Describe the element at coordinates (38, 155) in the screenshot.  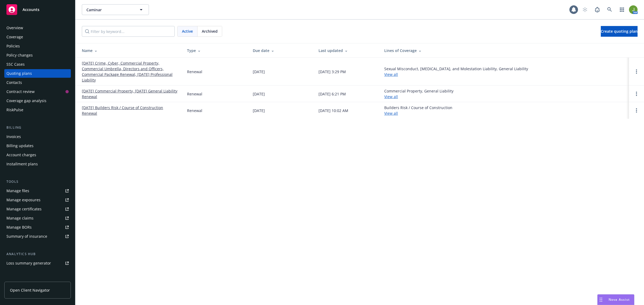
I see `a: Account charges` at that location.